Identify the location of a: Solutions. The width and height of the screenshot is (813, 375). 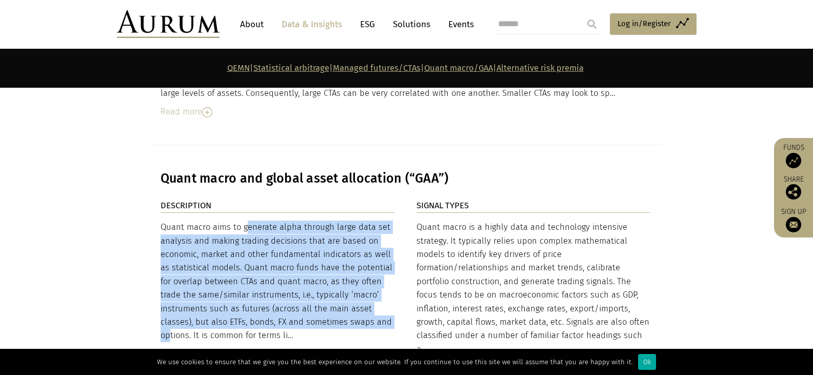
(411, 24).